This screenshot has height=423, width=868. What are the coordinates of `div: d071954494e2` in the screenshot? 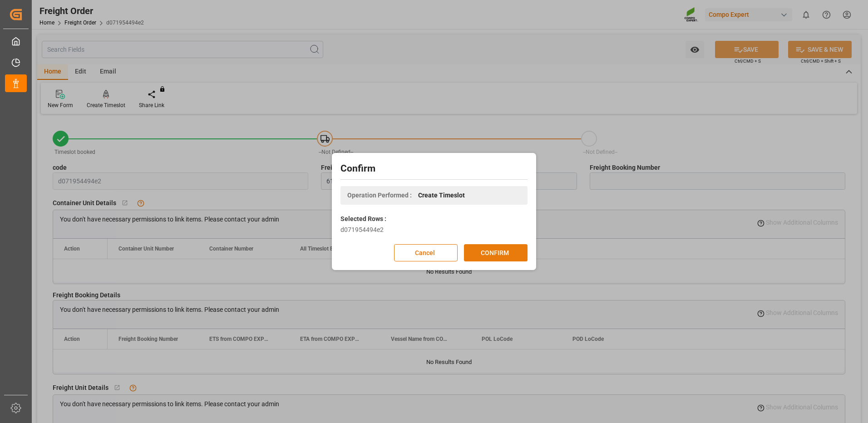 It's located at (434, 230).